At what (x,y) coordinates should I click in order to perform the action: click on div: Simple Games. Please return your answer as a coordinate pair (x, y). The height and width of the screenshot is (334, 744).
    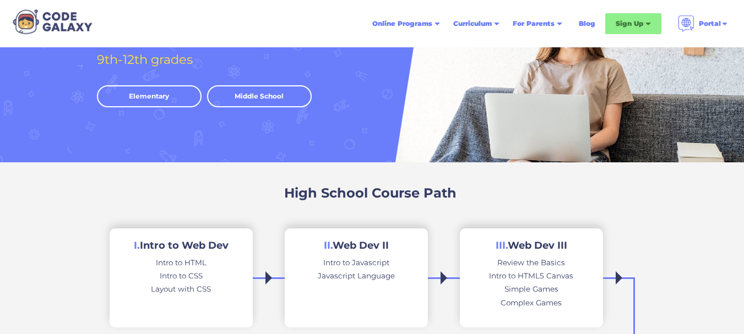
    Looking at the image, I should click on (531, 289).